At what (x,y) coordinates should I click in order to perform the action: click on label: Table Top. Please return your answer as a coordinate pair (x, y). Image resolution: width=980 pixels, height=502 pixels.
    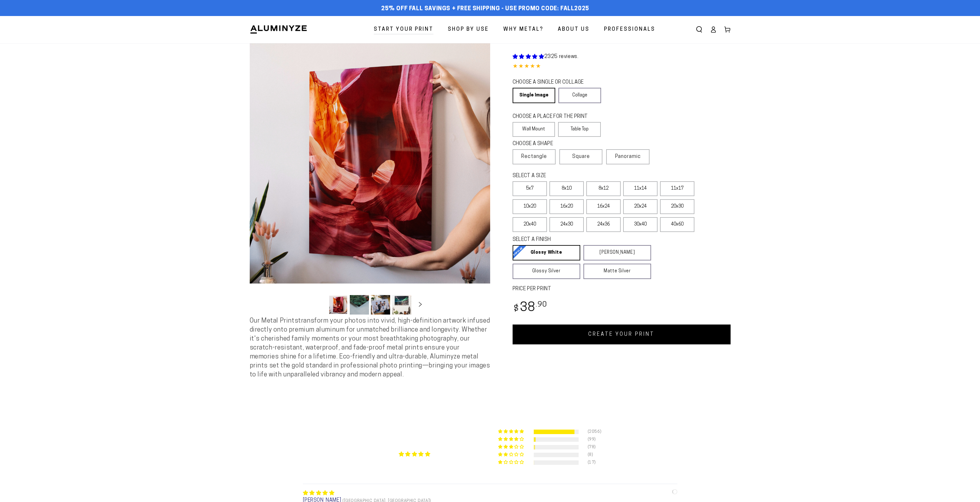
    Looking at the image, I should click on (579, 129).